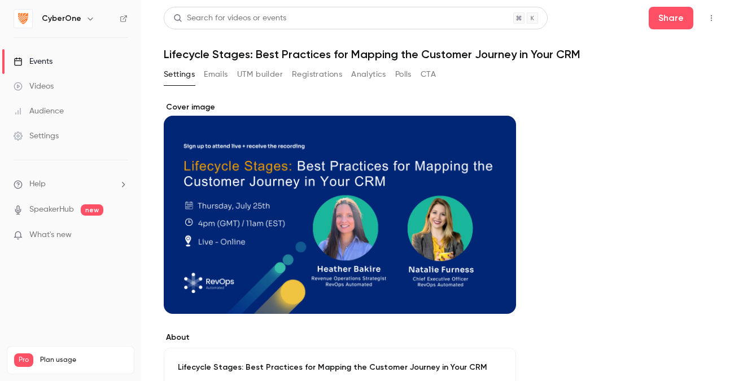  Describe the element at coordinates (260, 75) in the screenshot. I see `button: UTM builder` at that location.